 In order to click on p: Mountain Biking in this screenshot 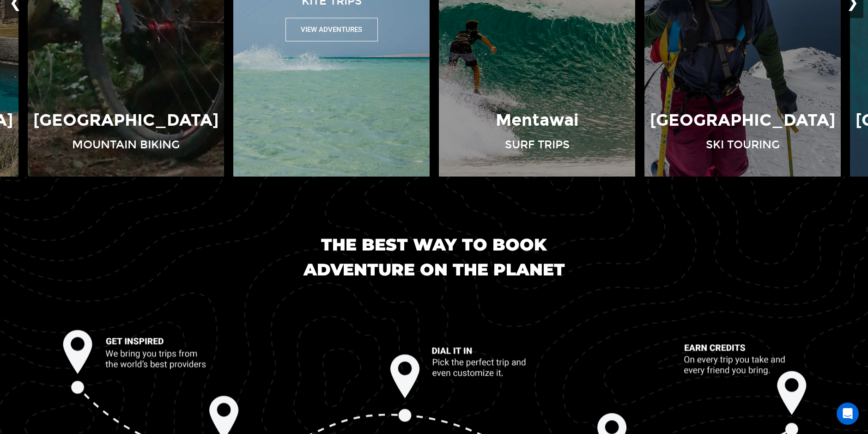, I will do `click(126, 145)`.